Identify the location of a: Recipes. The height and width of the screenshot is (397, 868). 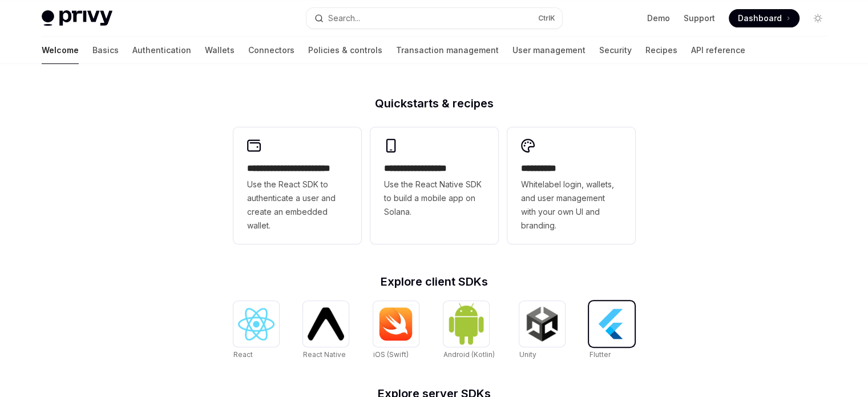
(661, 50).